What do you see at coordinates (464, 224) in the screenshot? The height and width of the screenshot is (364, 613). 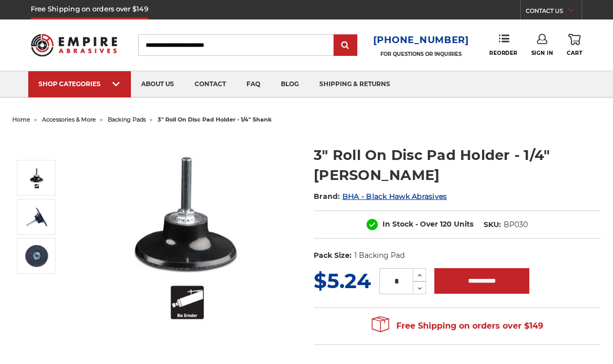 I see `span: Units` at bounding box center [464, 224].